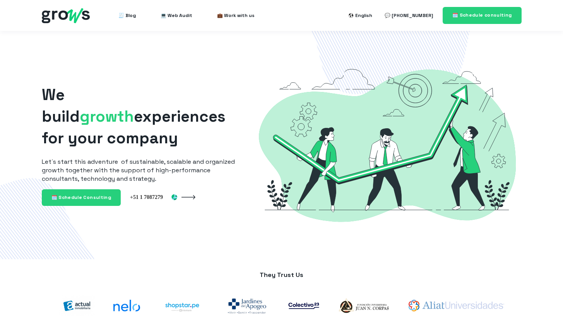 The image size is (563, 321). What do you see at coordinates (154, 197) in the screenshot?
I see `img: Perú +51 1 7087279` at bounding box center [154, 197].